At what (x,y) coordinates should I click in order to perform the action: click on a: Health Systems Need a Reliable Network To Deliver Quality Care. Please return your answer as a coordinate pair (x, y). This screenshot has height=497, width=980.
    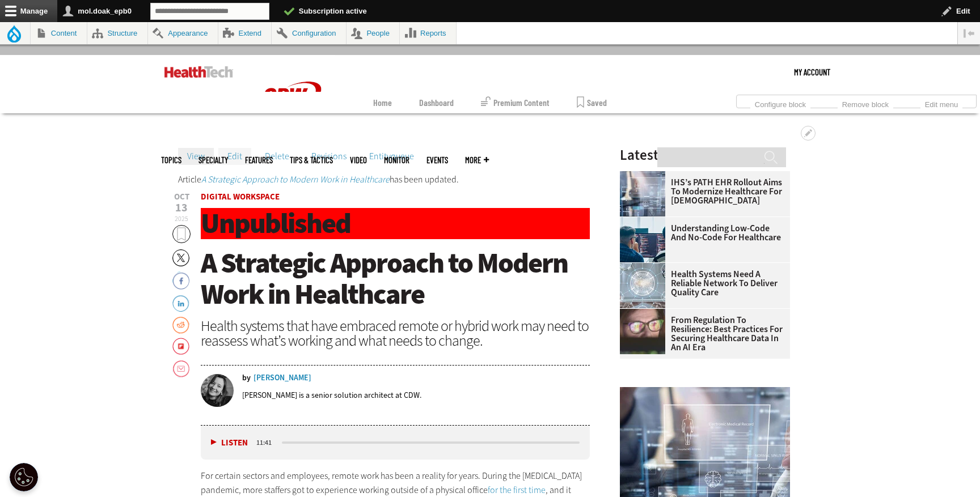
    Looking at the image, I should click on (702, 283).